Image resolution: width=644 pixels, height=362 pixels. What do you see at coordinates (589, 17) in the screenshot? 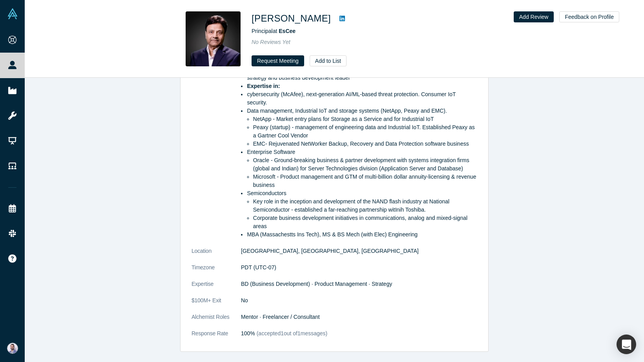
I see `button: Feedback on Profile` at bounding box center [589, 17].